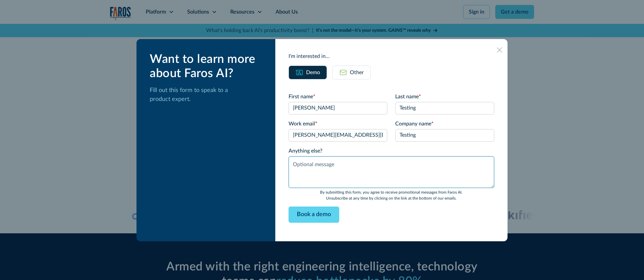 The image size is (644, 280). I want to click on div: Demo, so click(313, 72).